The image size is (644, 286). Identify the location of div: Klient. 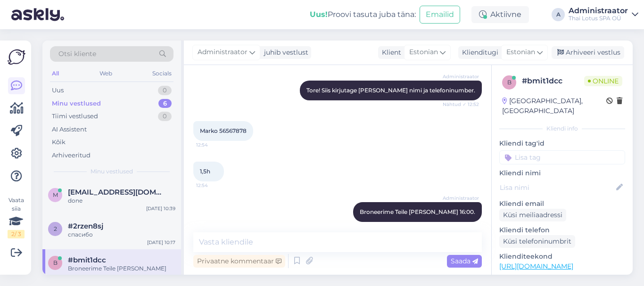
(389, 52).